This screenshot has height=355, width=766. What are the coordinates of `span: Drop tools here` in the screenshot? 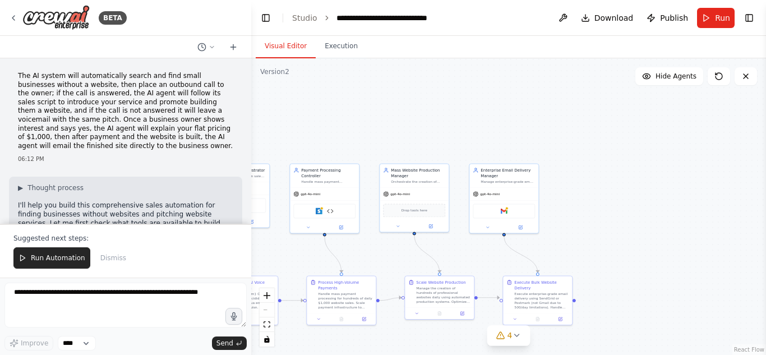 It's located at (414, 210).